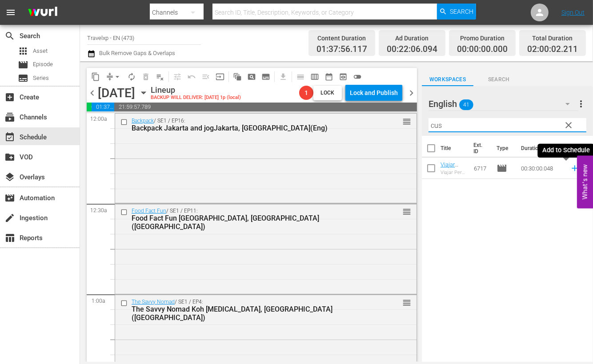 The width and height of the screenshot is (593, 364). Describe the element at coordinates (553, 38) in the screenshot. I see `div: Total Duration` at that location.